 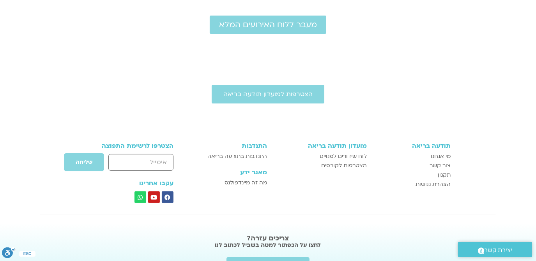 What do you see at coordinates (433, 185) in the screenshot?
I see `span: הצהרת נגישות` at bounding box center [433, 185].